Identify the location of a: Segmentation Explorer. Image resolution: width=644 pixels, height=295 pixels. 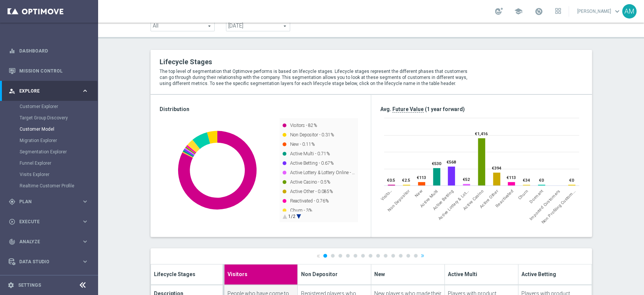
(49, 152).